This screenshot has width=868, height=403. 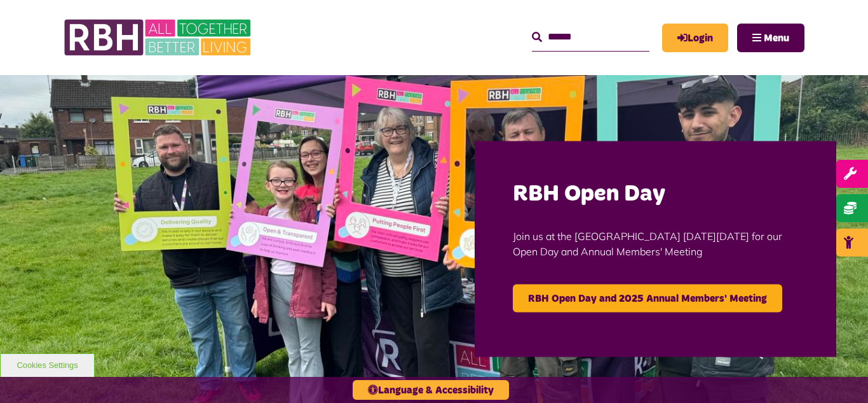 What do you see at coordinates (648, 298) in the screenshot?
I see `a: RBH Open Day and 2025 Annual Members' Meeting` at bounding box center [648, 298].